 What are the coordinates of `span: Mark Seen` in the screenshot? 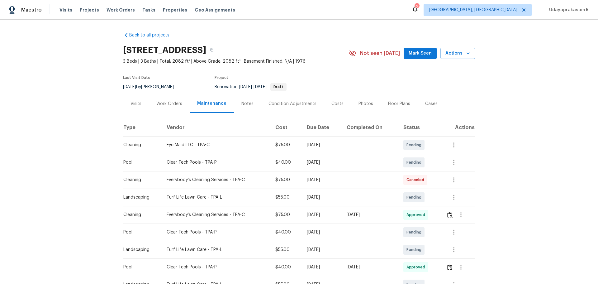 It's located at (420, 53).